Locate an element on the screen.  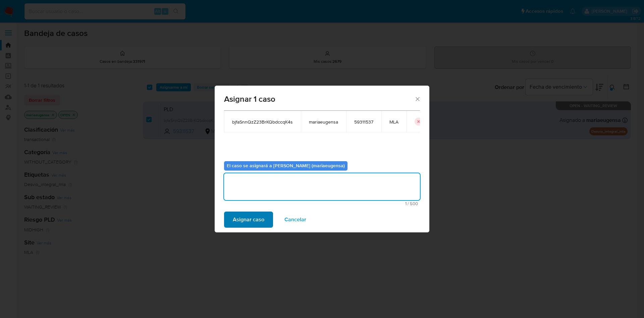
span: Cancelar is located at coordinates (295, 220).